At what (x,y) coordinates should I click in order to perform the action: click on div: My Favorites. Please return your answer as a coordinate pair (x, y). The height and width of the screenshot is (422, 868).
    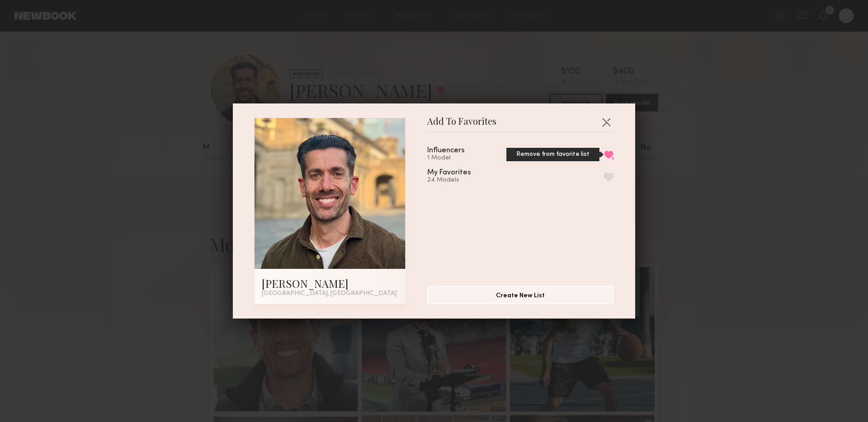
    Looking at the image, I should click on (449, 172).